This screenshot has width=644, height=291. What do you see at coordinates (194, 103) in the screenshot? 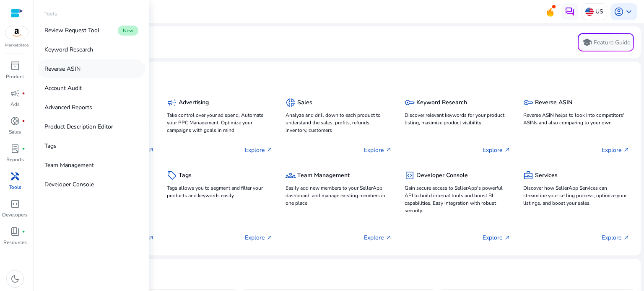
I see `h5: Advertising` at bounding box center [194, 103].